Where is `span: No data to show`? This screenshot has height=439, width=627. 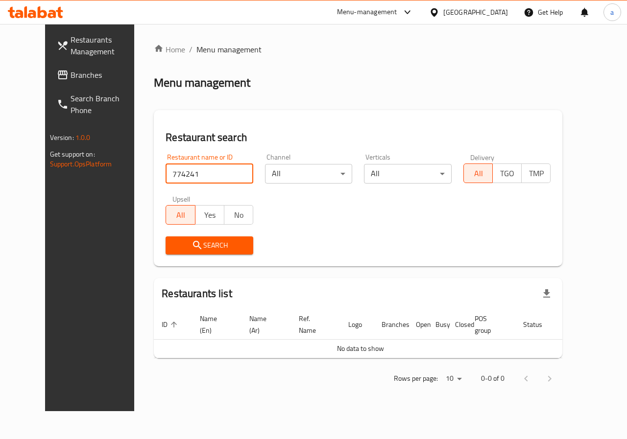 span: No data to show is located at coordinates (360, 349).